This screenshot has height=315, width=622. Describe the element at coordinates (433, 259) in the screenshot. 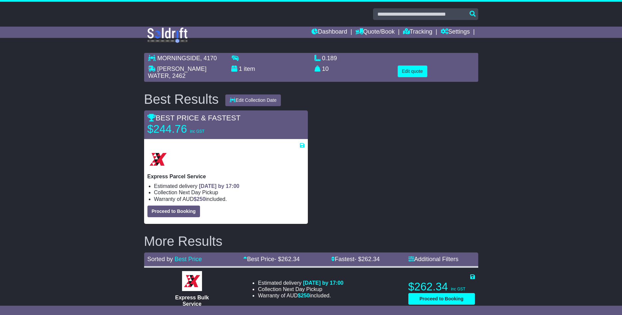

I see `a: Additional Filters` at that location.